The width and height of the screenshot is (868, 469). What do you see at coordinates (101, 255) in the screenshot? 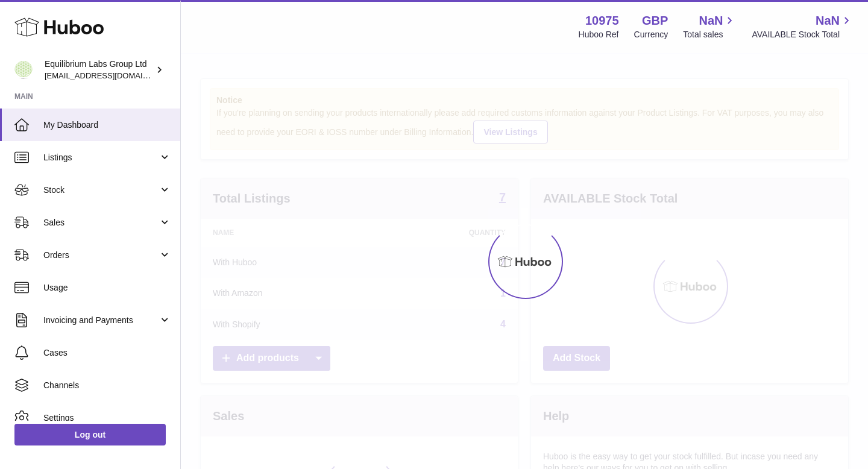
I see `span: Orders` at bounding box center [101, 255].